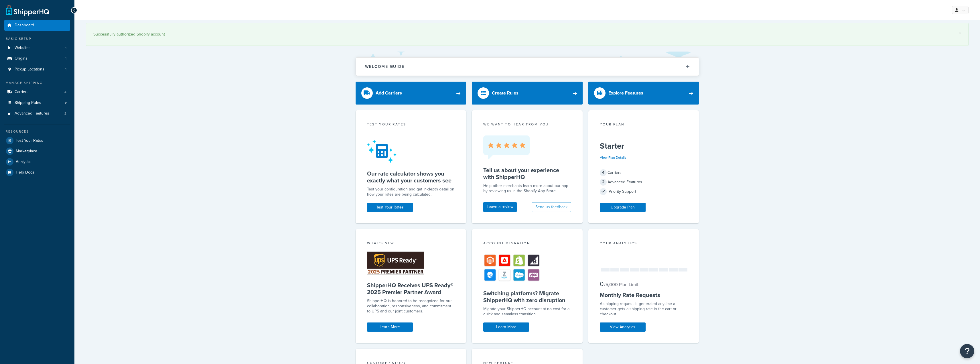  I want to click on span: Pickup Locations, so click(30, 69).